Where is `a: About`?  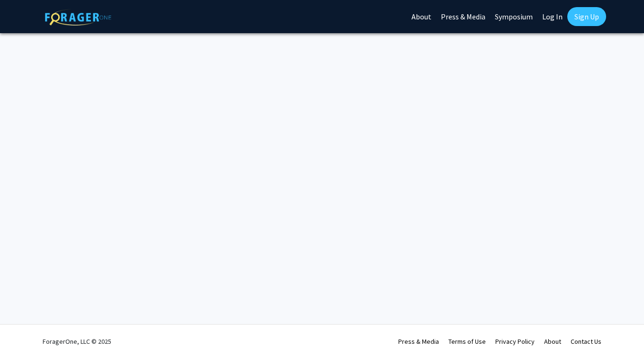 a: About is located at coordinates (553, 342).